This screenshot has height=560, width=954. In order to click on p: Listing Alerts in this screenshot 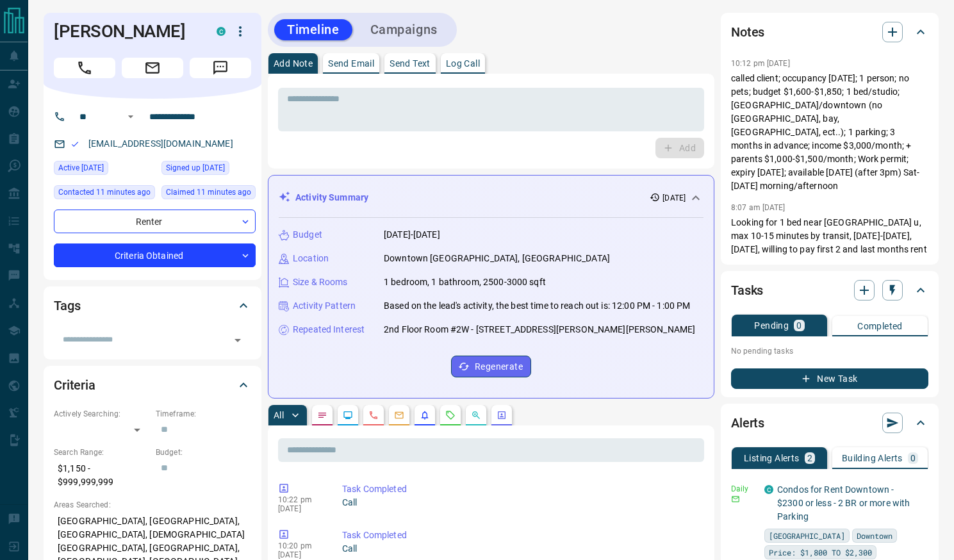, I will do `click(772, 458)`.